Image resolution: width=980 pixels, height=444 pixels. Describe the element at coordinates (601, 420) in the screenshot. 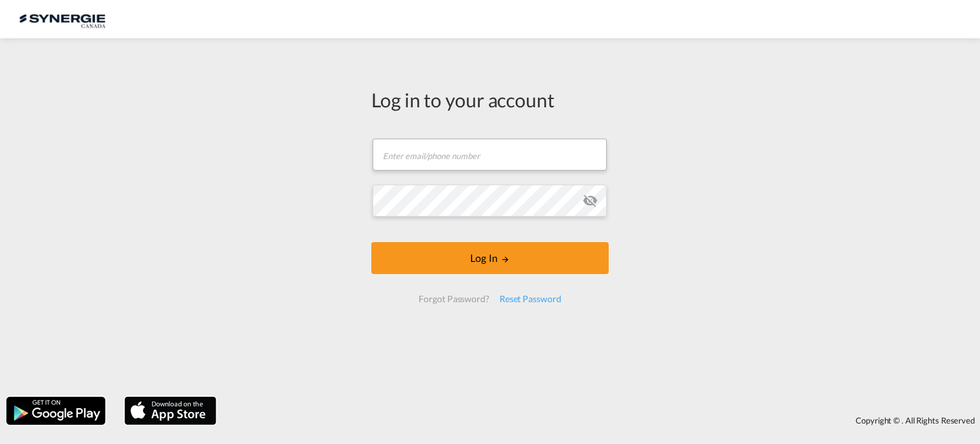

I see `div: Copyright © . All Rights Reserved` at that location.